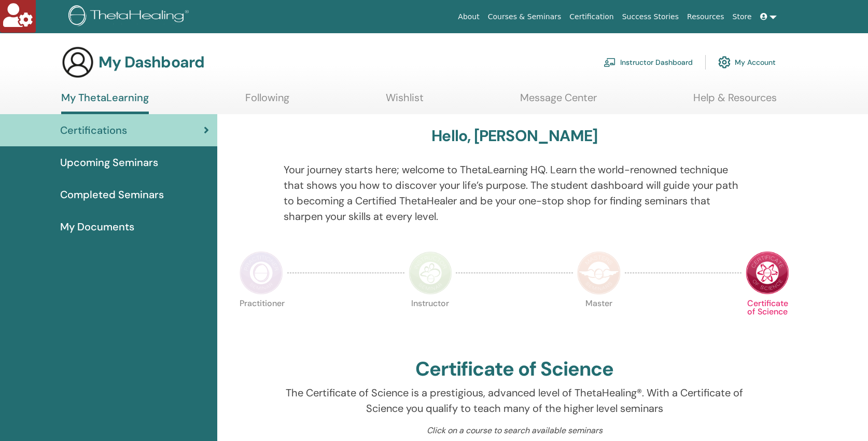  What do you see at coordinates (610, 62) in the screenshot?
I see `img: chalkboard-teacher.svg` at bounding box center [610, 62].